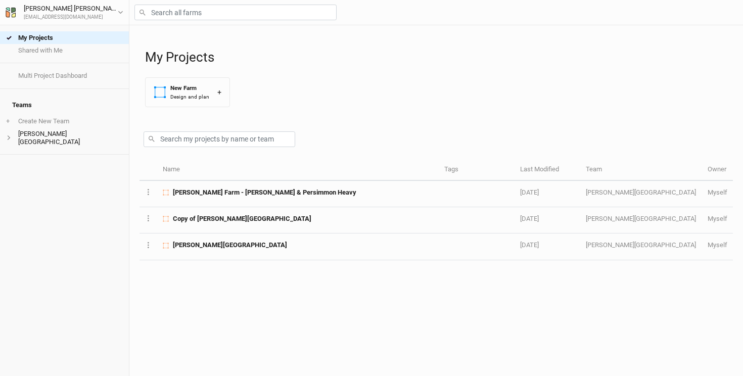  Describe the element at coordinates (529, 192) in the screenshot. I see `span: Aug 7, 2025 5:39 PM` at that location.